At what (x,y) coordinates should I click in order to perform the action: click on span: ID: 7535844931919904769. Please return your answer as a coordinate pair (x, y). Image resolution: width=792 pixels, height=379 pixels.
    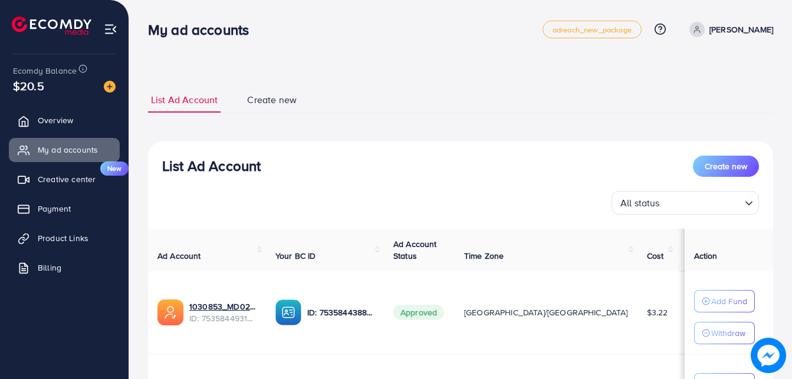
    Looking at the image, I should click on (223, 318).